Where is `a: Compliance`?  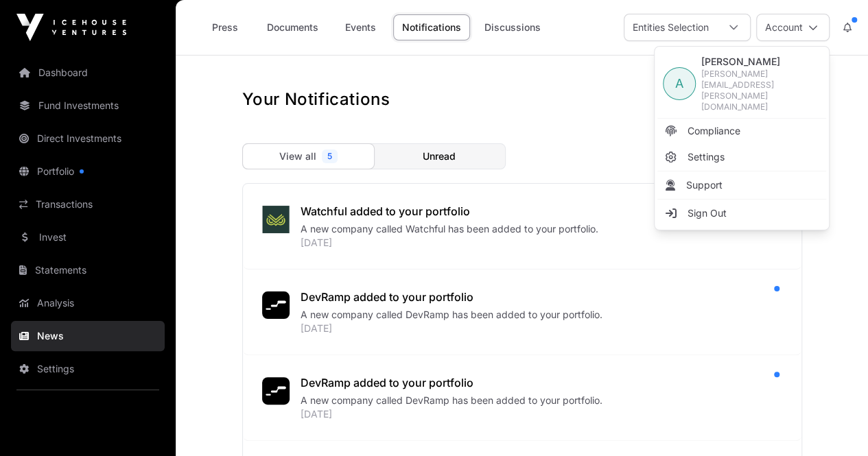
a: Compliance is located at coordinates (742, 131).